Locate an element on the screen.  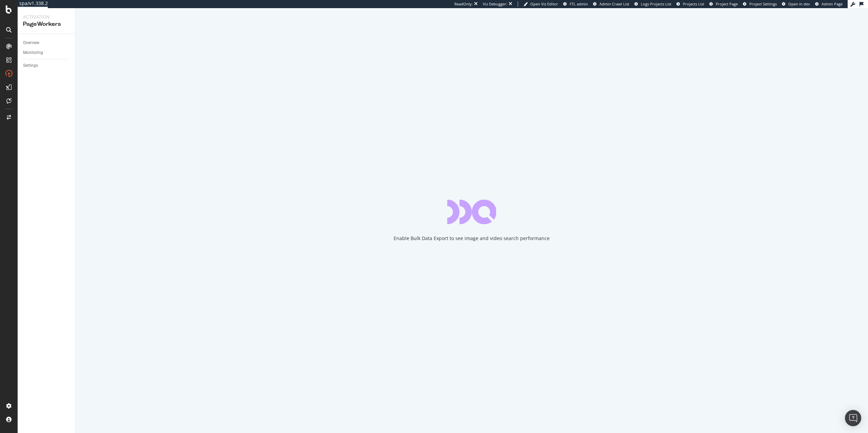
div: Overview is located at coordinates (31, 43).